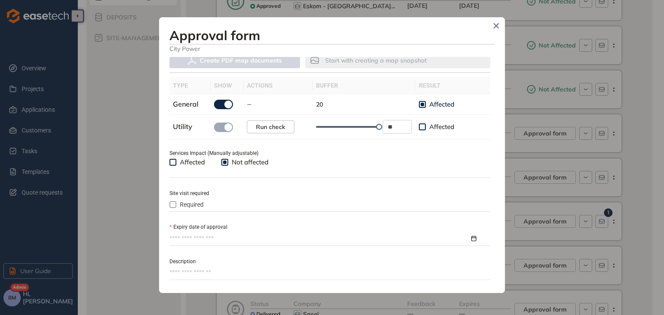  What do you see at coordinates (191, 205) in the screenshot?
I see `span: Required` at bounding box center [191, 205].